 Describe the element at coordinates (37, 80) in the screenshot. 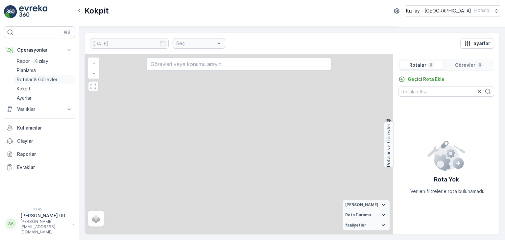

I see `p: Rotalar & Görevler` at that location.